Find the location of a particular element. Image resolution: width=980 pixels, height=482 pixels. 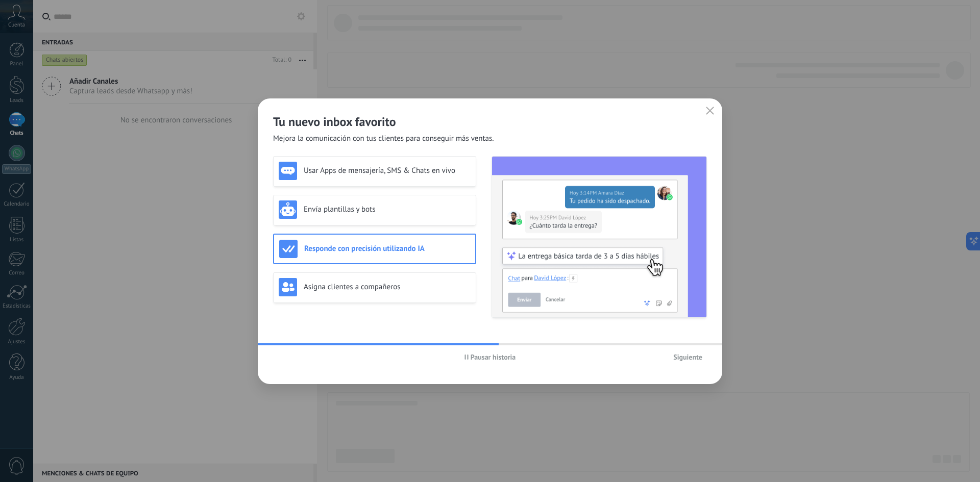

h2: Tu nuevo inbox favorito is located at coordinates (490, 122).